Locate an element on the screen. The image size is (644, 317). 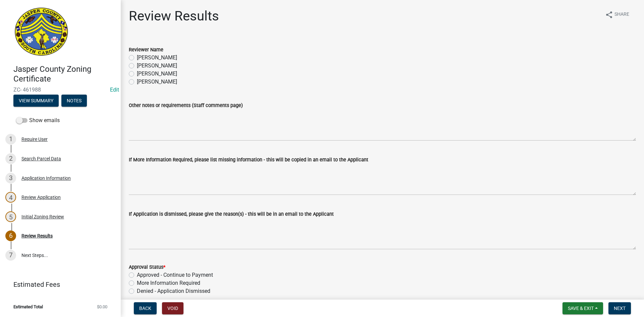
span: $0.00 is located at coordinates (102, 307).